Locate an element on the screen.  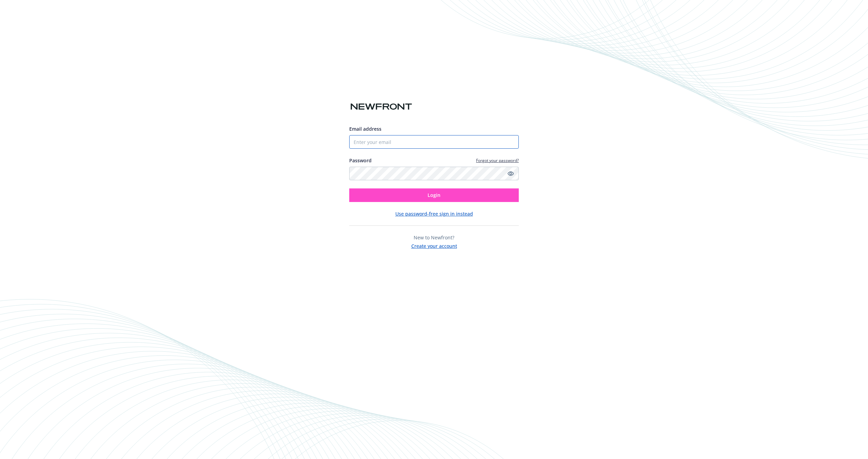
input: Enter your email is located at coordinates (434, 142).